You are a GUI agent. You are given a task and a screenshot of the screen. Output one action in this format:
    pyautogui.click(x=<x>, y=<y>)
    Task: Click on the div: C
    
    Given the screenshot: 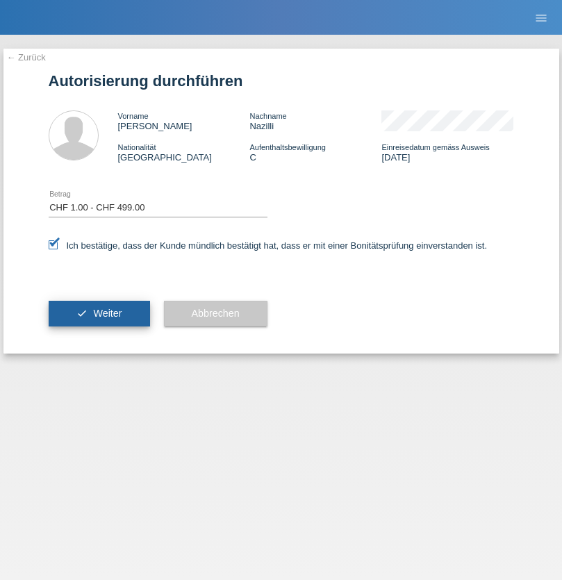 What is the action you would take?
    pyautogui.click(x=315, y=152)
    